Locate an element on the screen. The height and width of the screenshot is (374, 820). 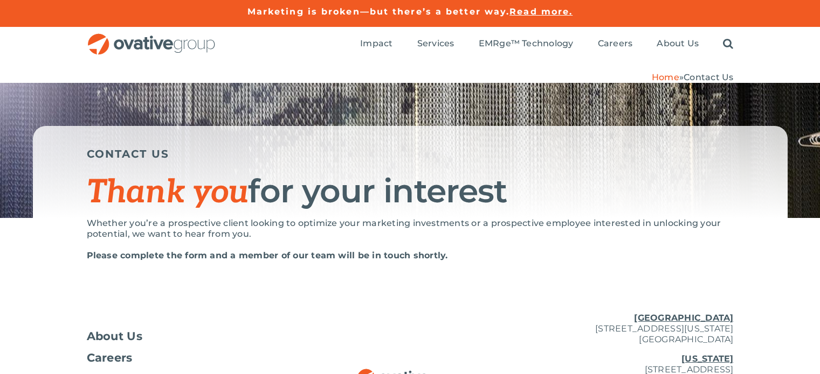
span: Read more. is located at coordinates (540, 11).